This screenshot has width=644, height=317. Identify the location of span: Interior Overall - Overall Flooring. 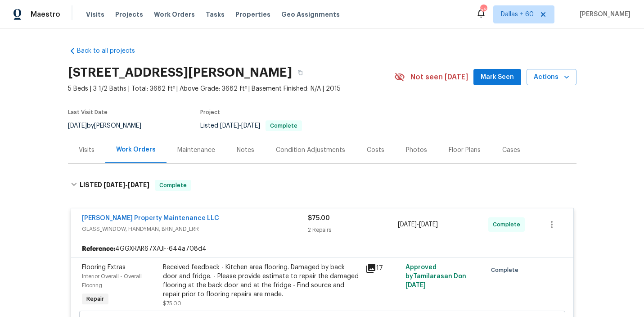
(111, 280).